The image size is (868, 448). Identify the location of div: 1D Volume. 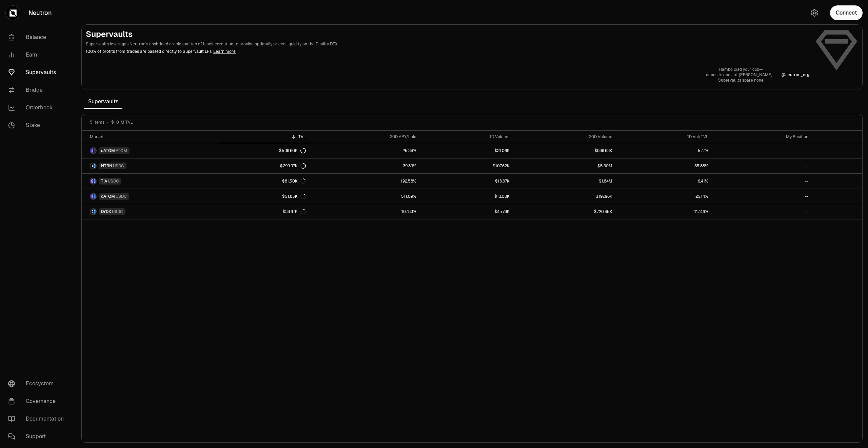
(467, 137).